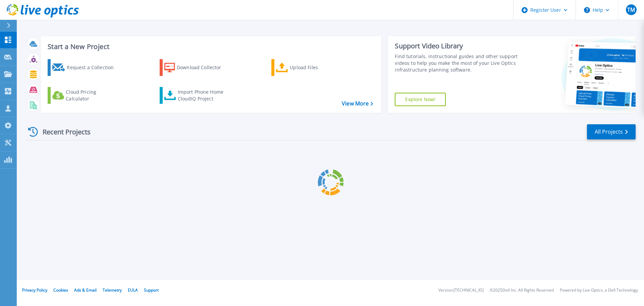 Image resolution: width=644 pixels, height=306 pixels. Describe the element at coordinates (420, 99) in the screenshot. I see `a: Explore Now!` at that location.